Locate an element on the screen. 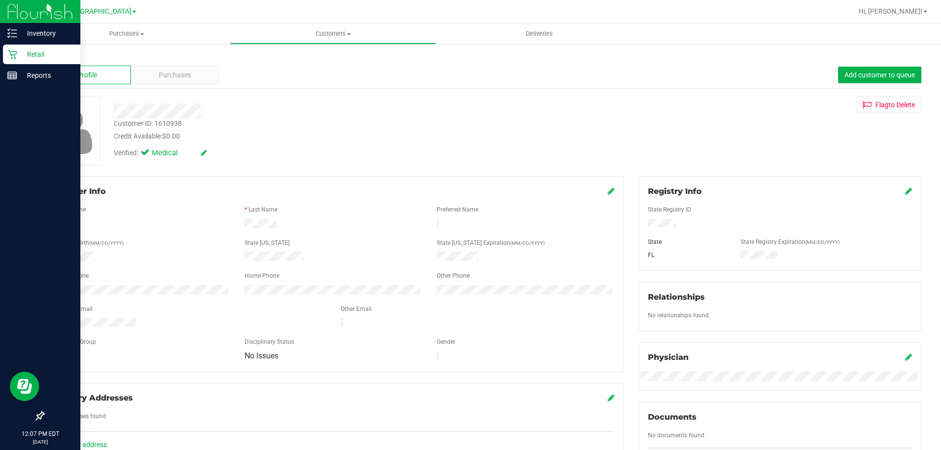 Image resolution: width=941 pixels, height=450 pixels. label: Disciplinary Status is located at coordinates (269, 342).